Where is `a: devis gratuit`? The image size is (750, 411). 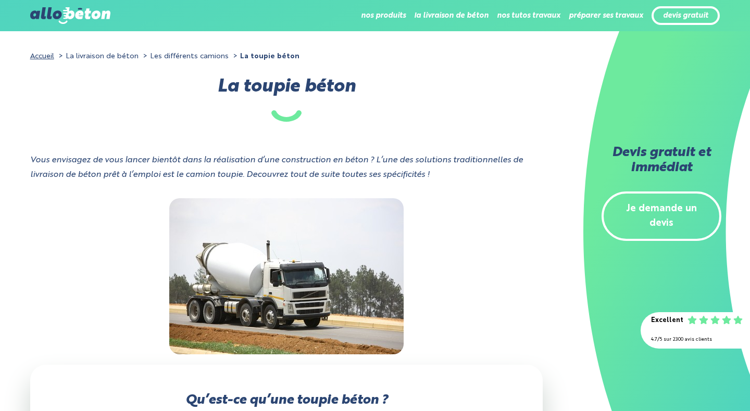 a: devis gratuit is located at coordinates (685, 16).